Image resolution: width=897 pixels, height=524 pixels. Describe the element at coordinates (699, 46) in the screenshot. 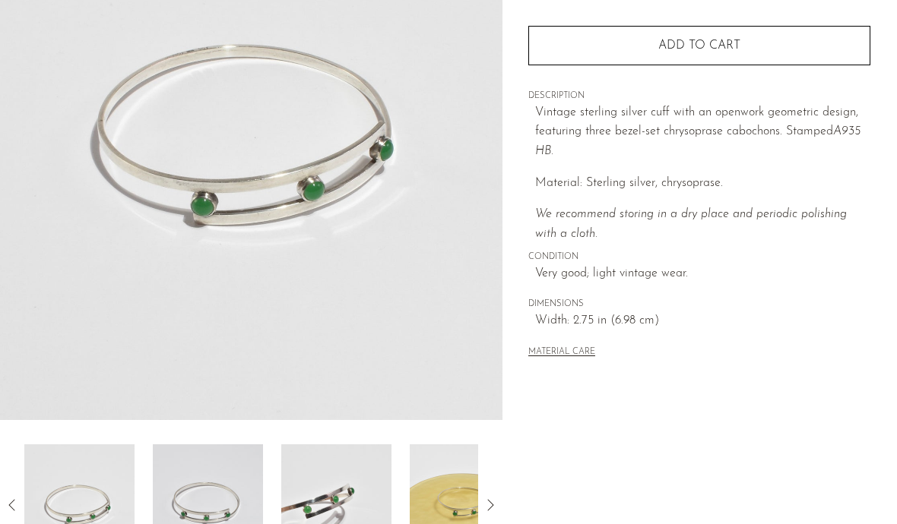

I see `button: Add to cart` at that location.